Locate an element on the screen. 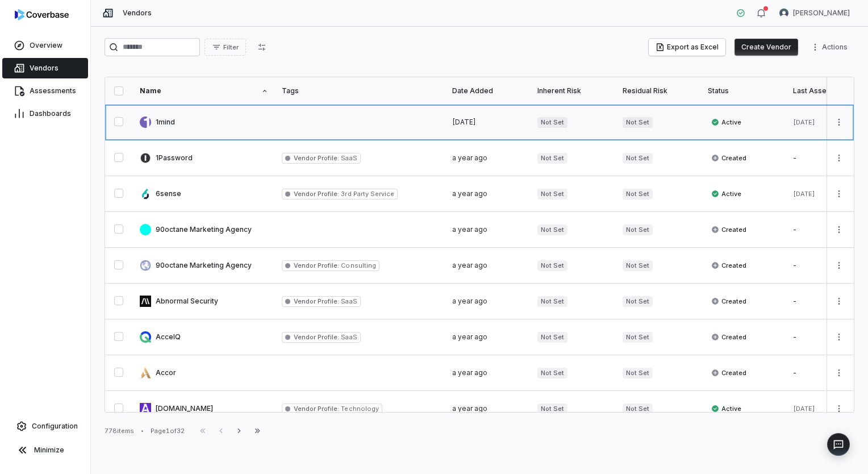 Image resolution: width=868 pixels, height=474 pixels. a: Overview is located at coordinates (45, 45).